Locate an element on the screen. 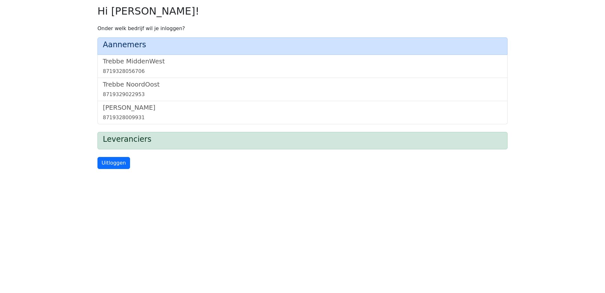 This screenshot has height=293, width=605. h4: Leveranciers is located at coordinates (303, 139).